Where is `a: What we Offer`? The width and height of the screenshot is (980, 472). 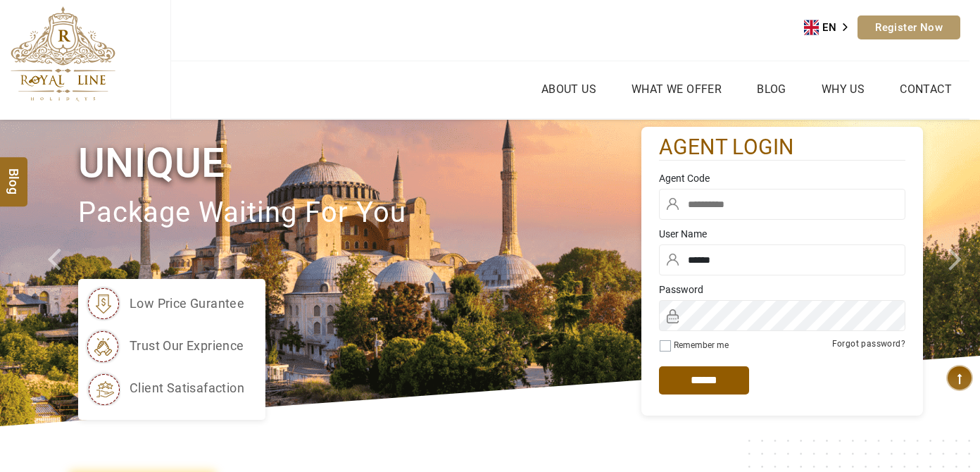
a: What we Offer is located at coordinates (677, 89).